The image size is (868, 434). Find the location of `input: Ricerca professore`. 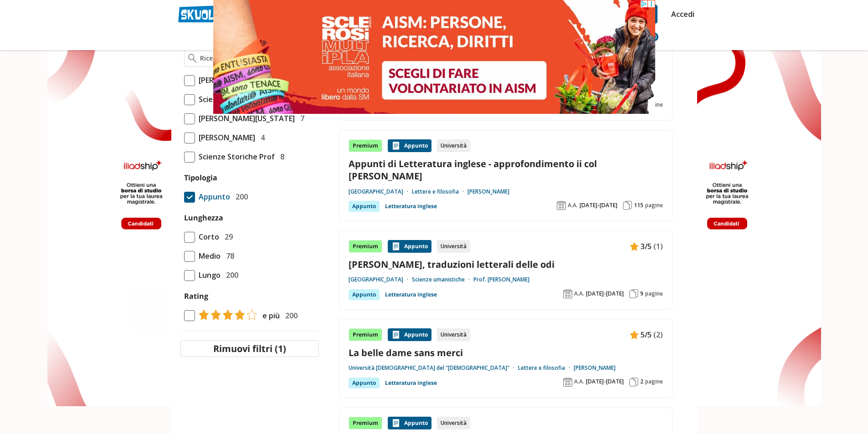

input: Ricerca professore is located at coordinates (255, 58).